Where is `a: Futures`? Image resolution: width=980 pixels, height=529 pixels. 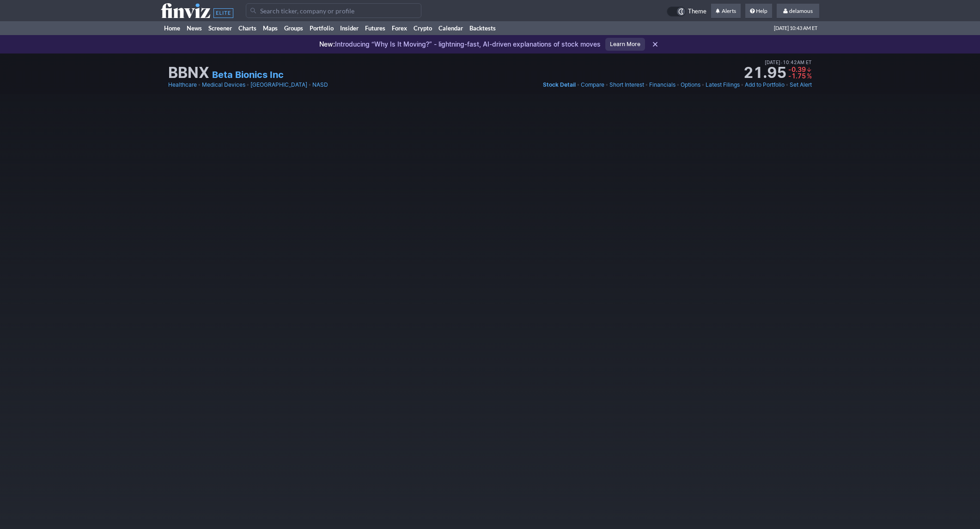 a: Futures is located at coordinates (375, 28).